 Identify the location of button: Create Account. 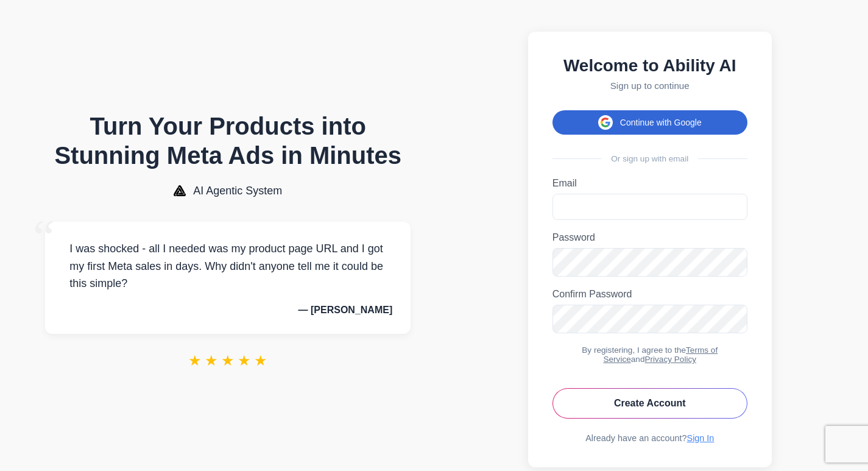
(650, 403).